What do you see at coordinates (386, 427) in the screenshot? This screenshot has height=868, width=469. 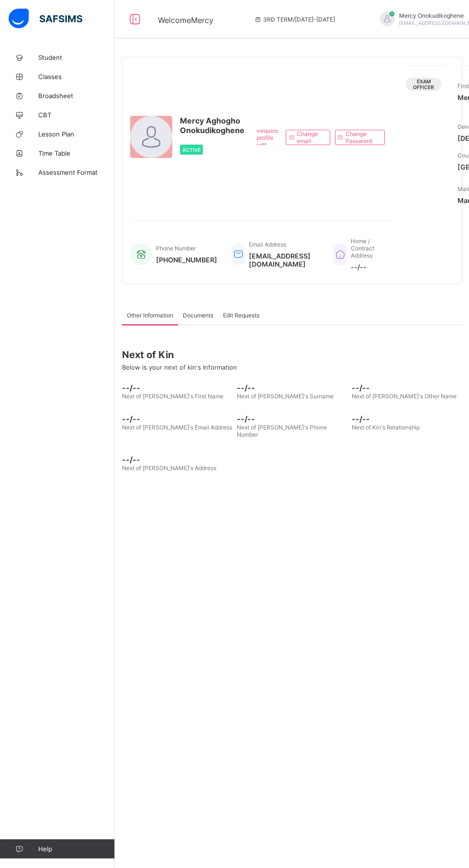 I see `span: Next of Kin's Relationship` at bounding box center [386, 427].